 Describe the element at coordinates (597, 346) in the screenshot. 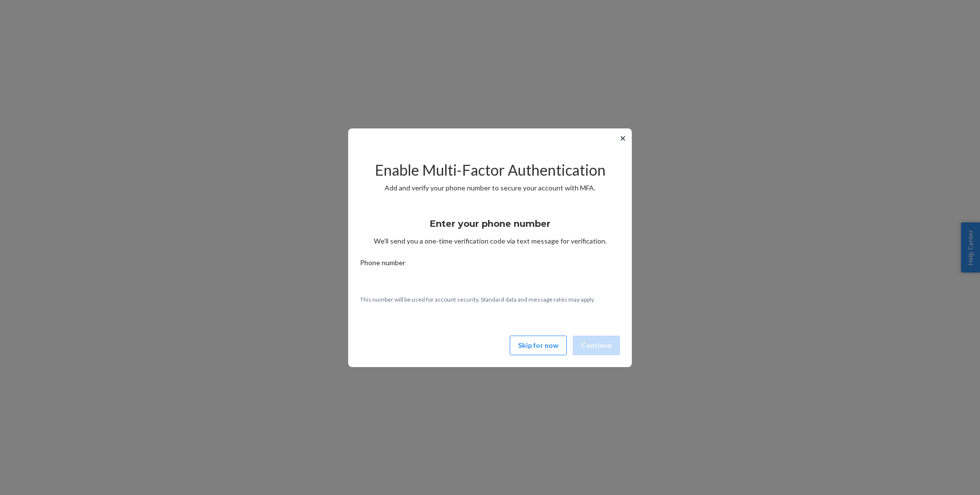

I see `button: Continue` at that location.